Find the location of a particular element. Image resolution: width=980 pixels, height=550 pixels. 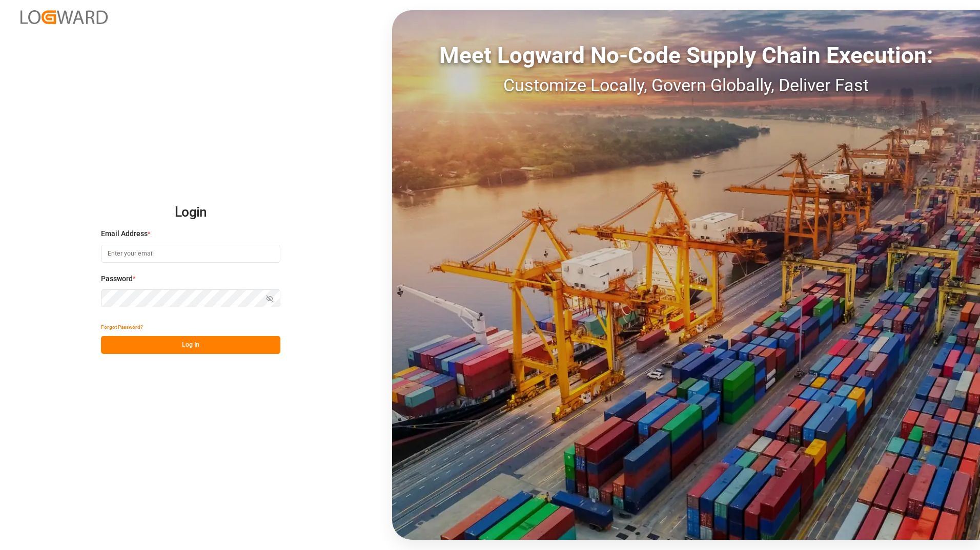

div: Customize Locally, Govern Globally, Deliver Fast is located at coordinates (686, 85).